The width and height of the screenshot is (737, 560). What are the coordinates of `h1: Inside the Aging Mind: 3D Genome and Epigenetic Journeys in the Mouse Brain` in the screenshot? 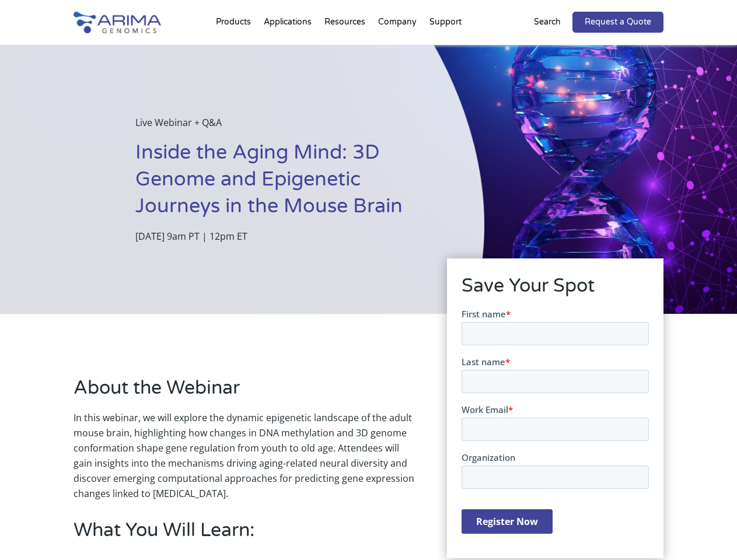 It's located at (280, 184).